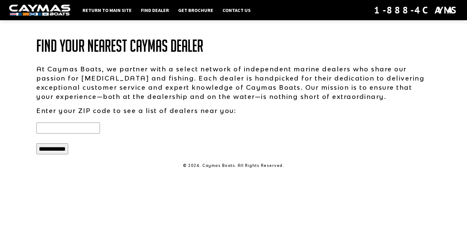  What do you see at coordinates (234, 46) in the screenshot?
I see `h1: Find Your Nearest Caymas Dealer` at bounding box center [234, 46].